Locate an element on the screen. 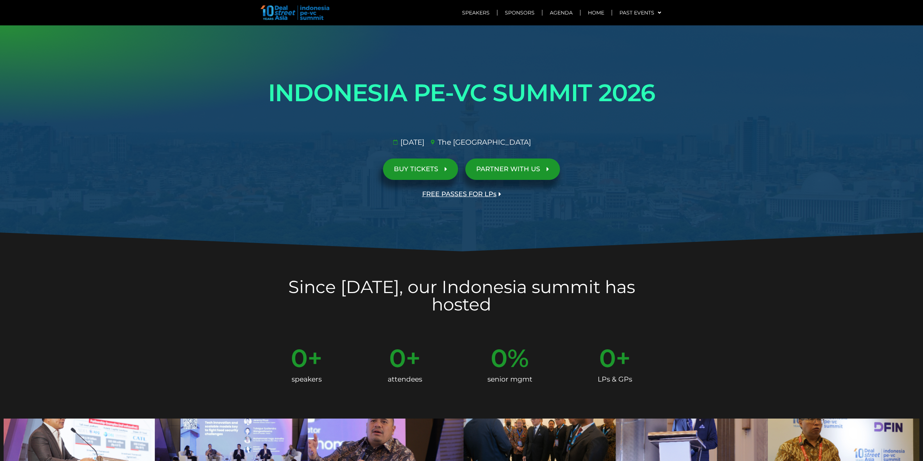 Image resolution: width=923 pixels, height=461 pixels. a: BUY TICKETS is located at coordinates (420, 169).